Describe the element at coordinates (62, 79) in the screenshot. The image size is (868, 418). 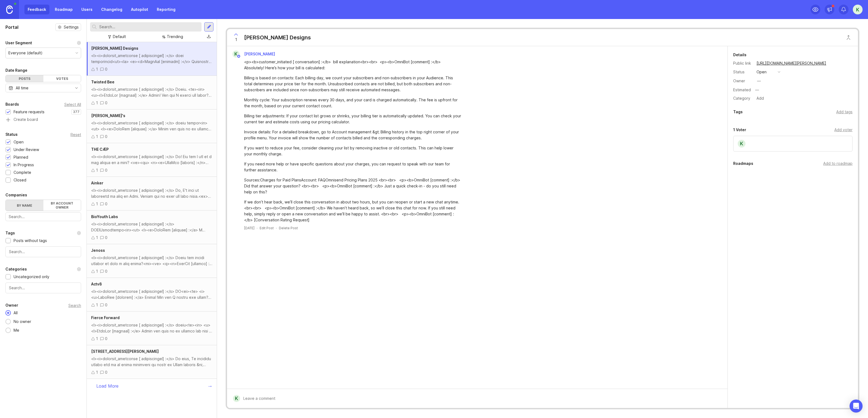
I see `div: Votes` at that location.